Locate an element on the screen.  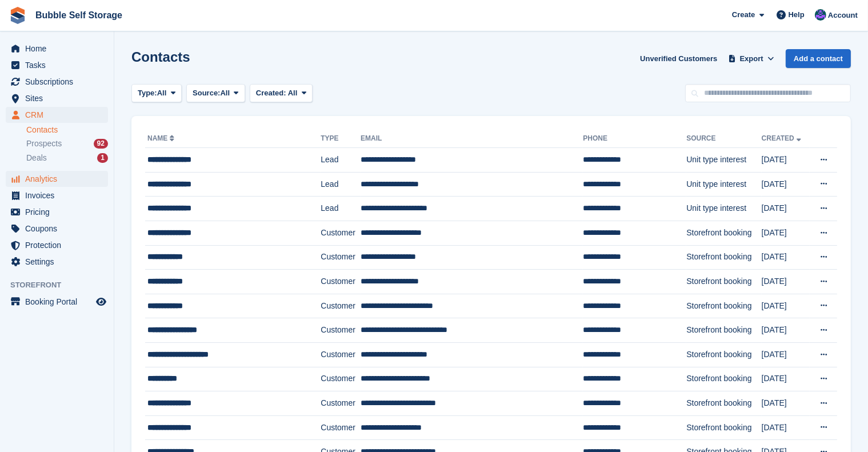
a: Add a contact is located at coordinates (818, 58).